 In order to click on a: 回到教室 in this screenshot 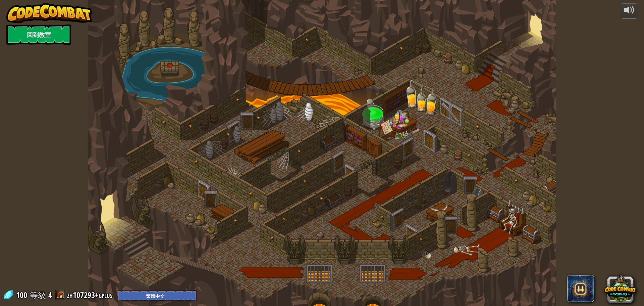, I will do `click(39, 35)`.